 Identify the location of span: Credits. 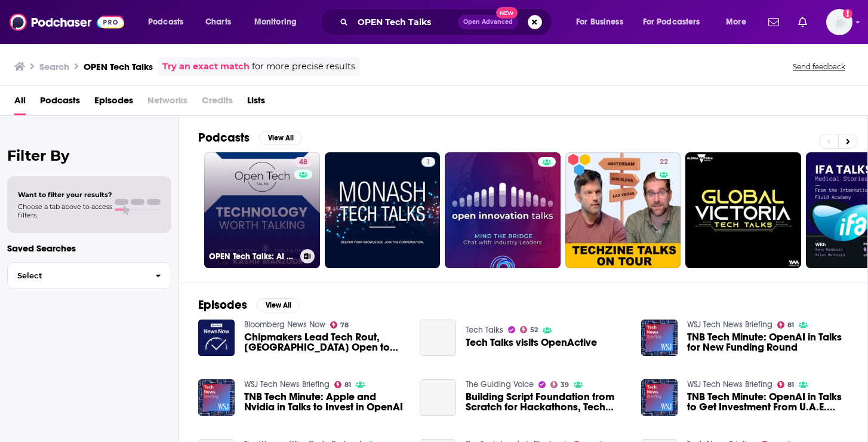
(218, 103).